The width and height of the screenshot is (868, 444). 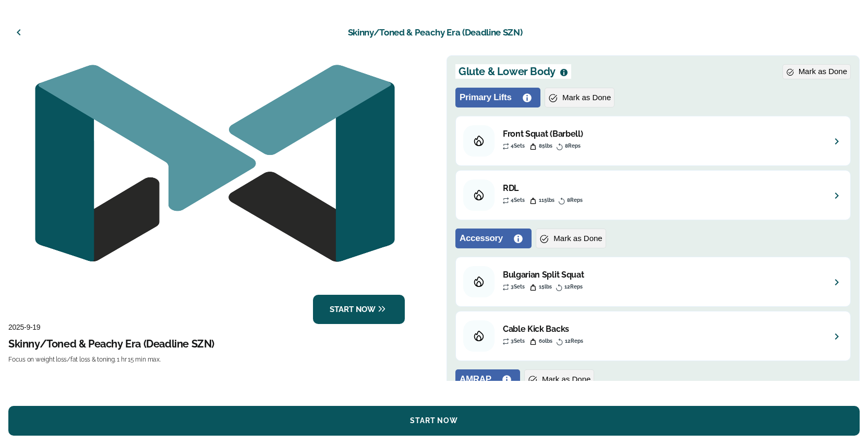 What do you see at coordinates (507, 72) in the screenshot?
I see `h2: Glute & Lower Body` at bounding box center [507, 72].